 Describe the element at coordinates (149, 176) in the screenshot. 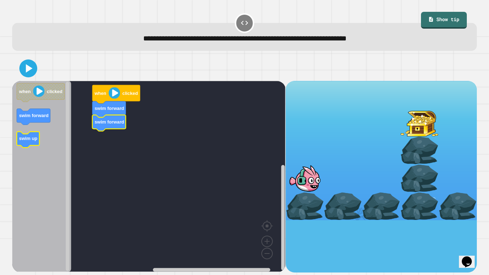

I see `div: Blockly Workspace` at that location.